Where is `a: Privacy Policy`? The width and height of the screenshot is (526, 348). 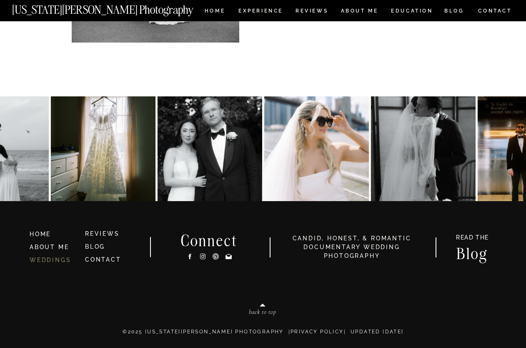 a: Privacy Policy is located at coordinates (317, 331).